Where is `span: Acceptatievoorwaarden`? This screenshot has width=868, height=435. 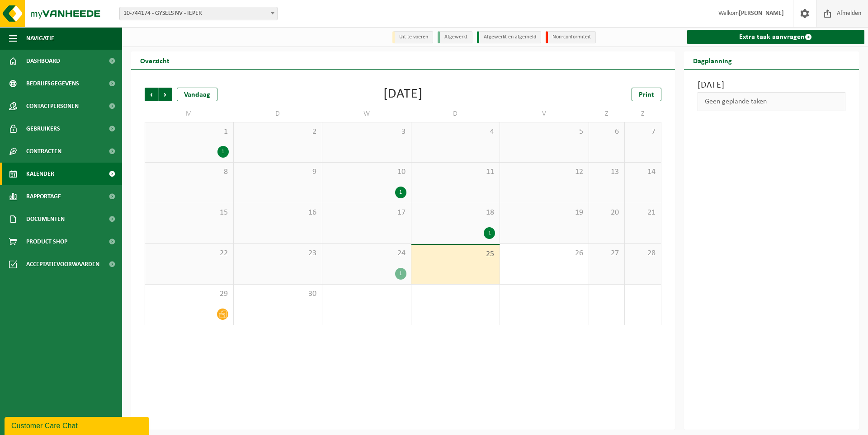
span: Acceptatievoorwaarden is located at coordinates (63, 264).